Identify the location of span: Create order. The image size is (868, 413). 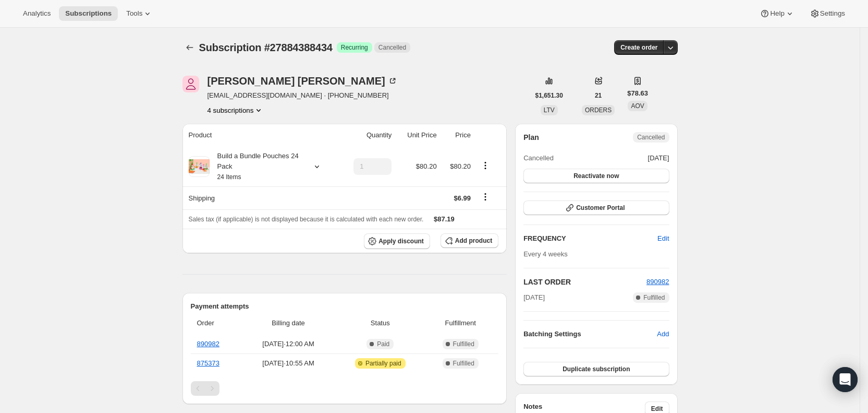
(639, 48).